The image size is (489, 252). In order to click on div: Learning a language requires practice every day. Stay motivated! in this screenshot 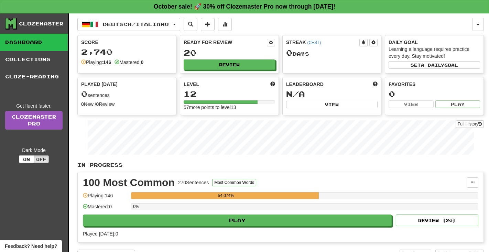, I will do `click(434, 53)`.